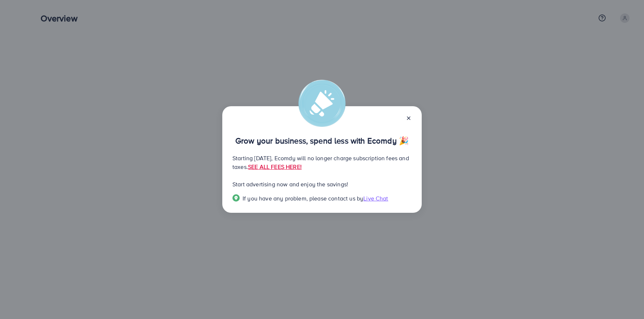 Image resolution: width=644 pixels, height=319 pixels. I want to click on p: Start advertising now and enjoy the savings!, so click(322, 184).